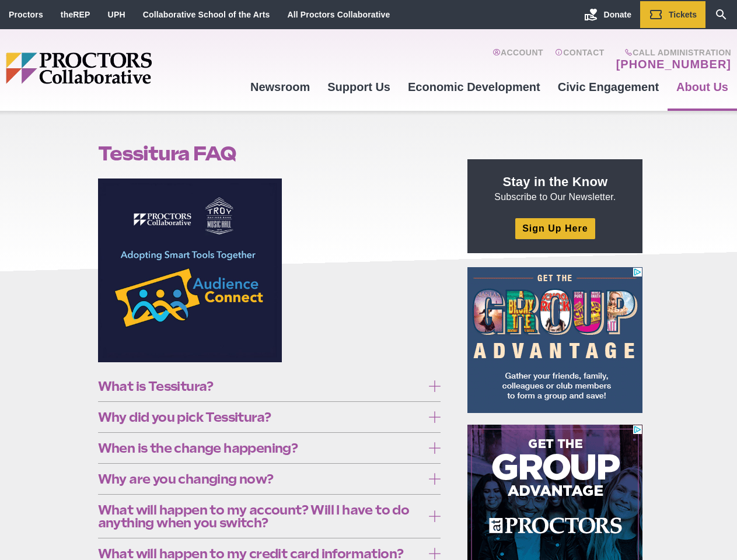 Image resolution: width=737 pixels, height=560 pixels. Describe the element at coordinates (26, 14) in the screenshot. I see `a: Proctors` at that location.